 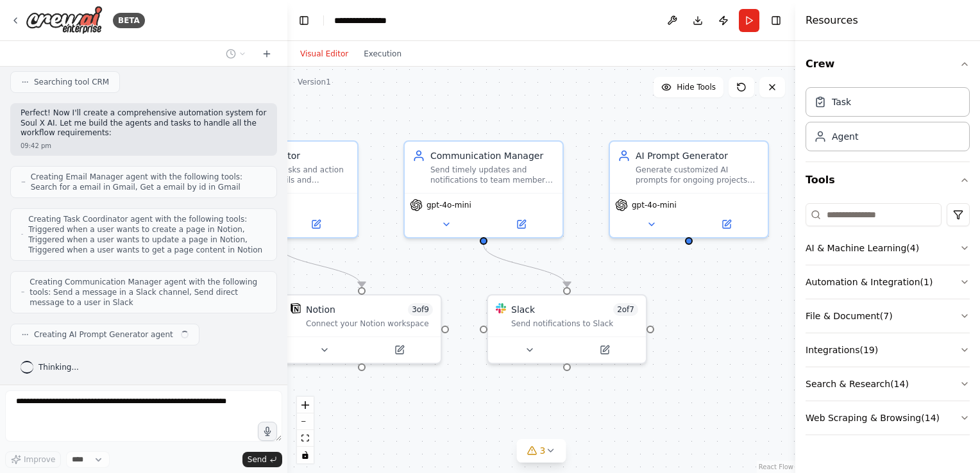 I want to click on span: Send, so click(x=257, y=459).